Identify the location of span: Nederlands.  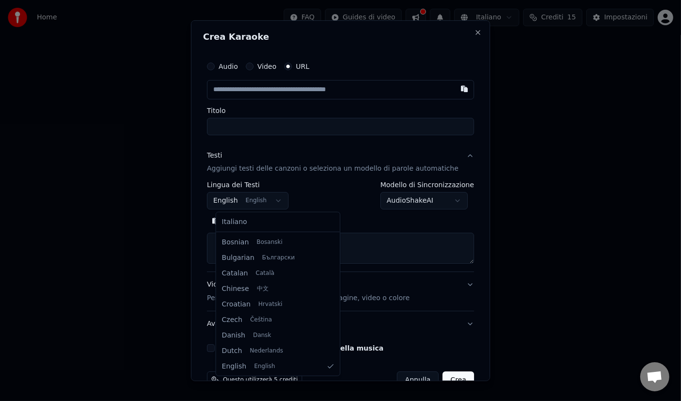
(266, 351).